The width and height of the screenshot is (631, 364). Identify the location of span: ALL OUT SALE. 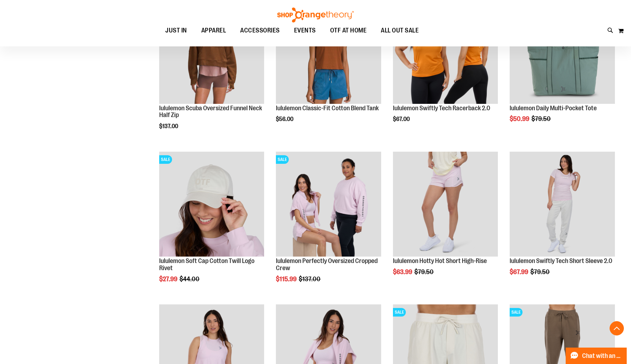
(400, 30).